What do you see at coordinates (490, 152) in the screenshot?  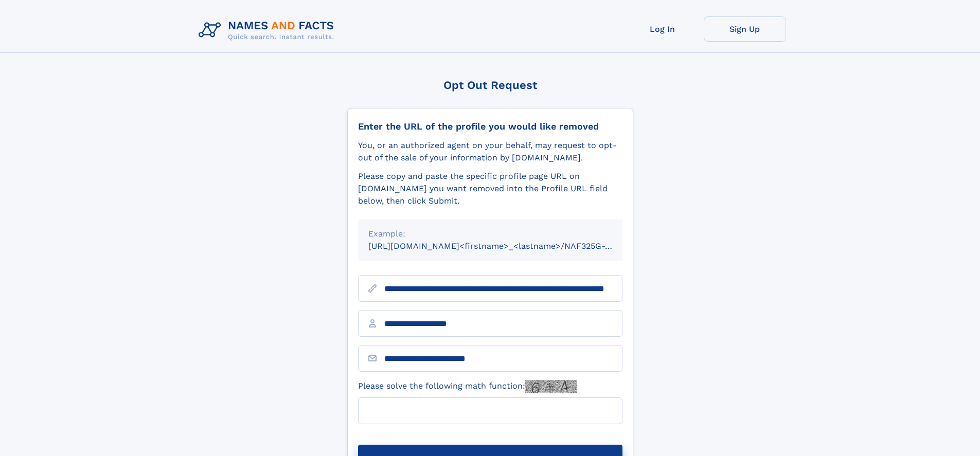 I see `div: You, or an authorized agent on your behalf, may request to opt-out of the sale of your informatio...` at bounding box center [490, 152].